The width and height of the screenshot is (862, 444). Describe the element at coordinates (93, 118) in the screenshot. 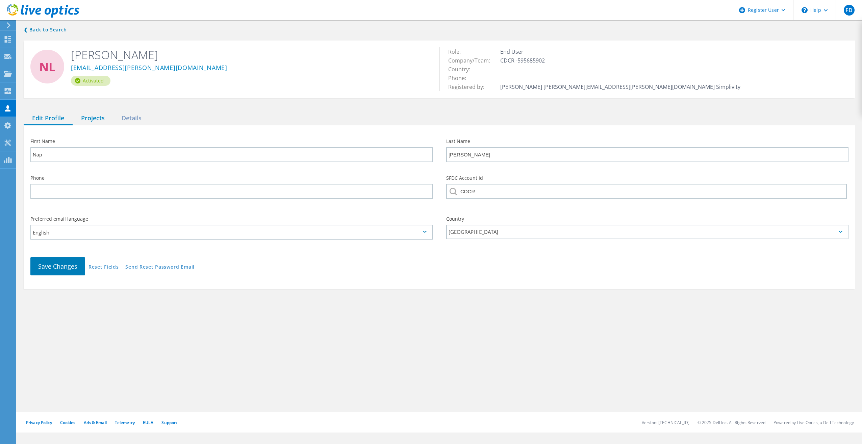

I see `div: Projects` at that location.